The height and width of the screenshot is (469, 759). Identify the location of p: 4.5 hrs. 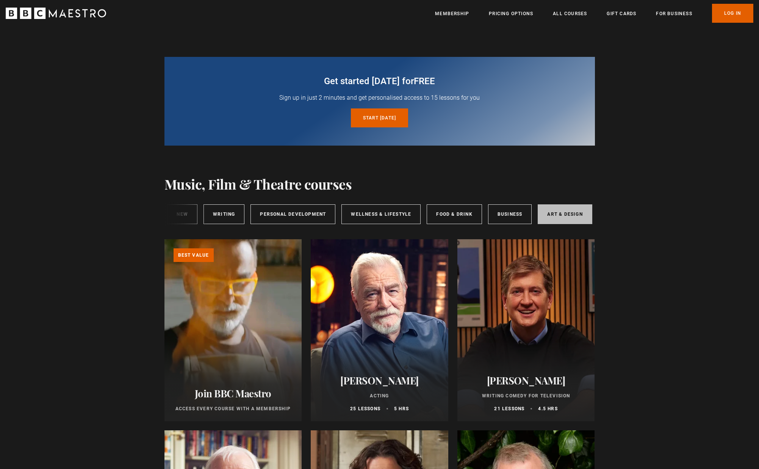
(548, 408).